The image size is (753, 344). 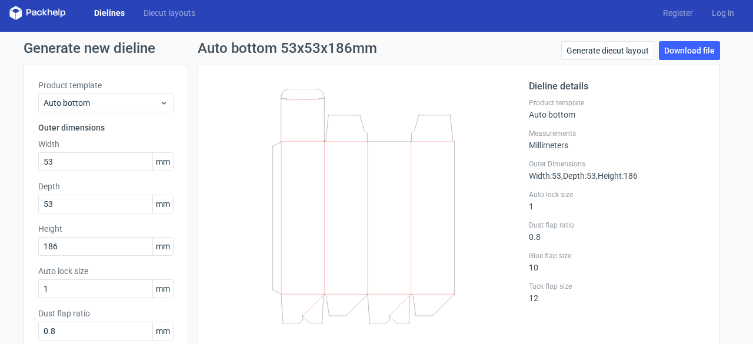 I want to click on a: Diecut layouts, so click(x=169, y=13).